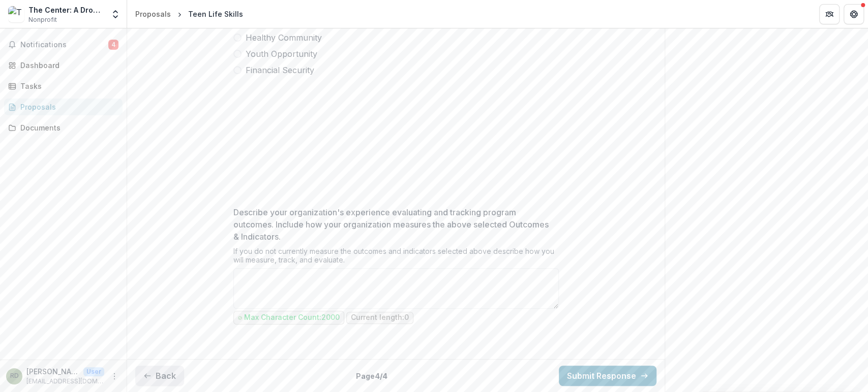 Image resolution: width=868 pixels, height=392 pixels. I want to click on a: Documents, so click(63, 128).